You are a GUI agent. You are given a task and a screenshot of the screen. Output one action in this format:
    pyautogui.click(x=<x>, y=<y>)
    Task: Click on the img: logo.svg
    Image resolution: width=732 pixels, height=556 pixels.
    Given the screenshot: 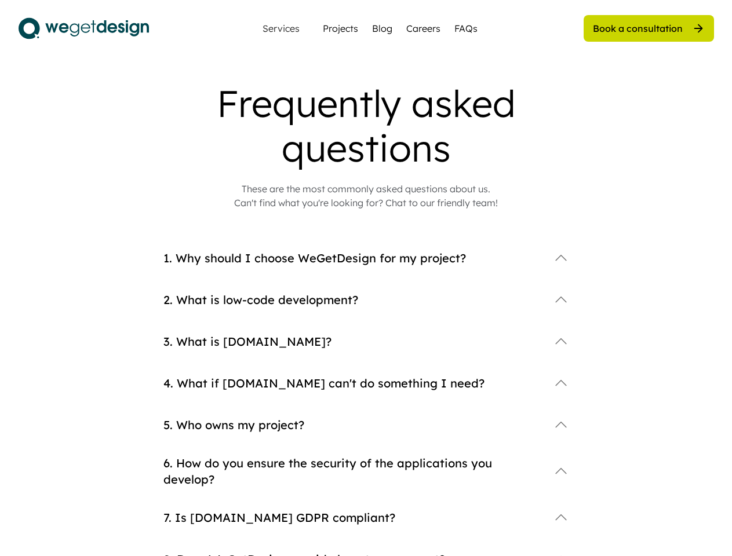 What is the action you would take?
    pyautogui.click(x=83, y=28)
    